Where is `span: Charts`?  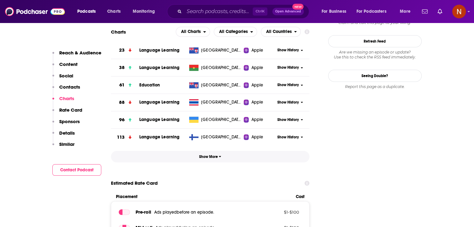 span: Charts is located at coordinates (114, 12).